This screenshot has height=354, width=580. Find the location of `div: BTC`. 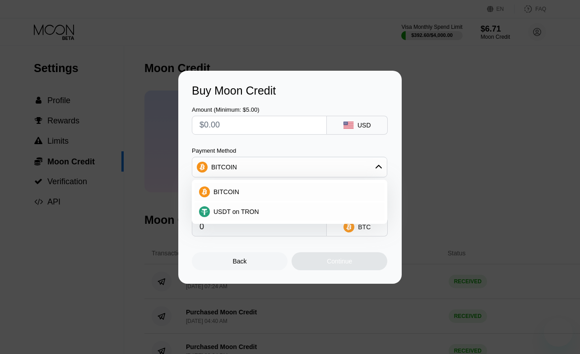

div: BTC is located at coordinates (364, 227).